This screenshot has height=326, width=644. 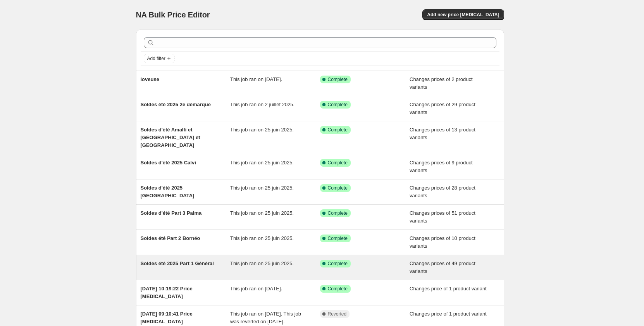 What do you see at coordinates (442, 133) in the screenshot?
I see `span: Changes prices of 13 product variants` at bounding box center [442, 133].